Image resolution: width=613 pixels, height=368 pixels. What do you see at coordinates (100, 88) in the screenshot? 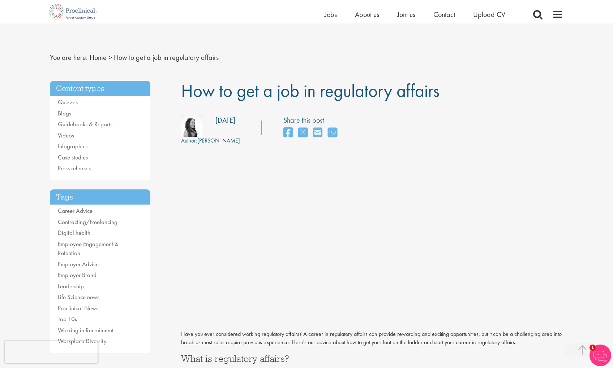
I see `h3: Content types` at bounding box center [100, 88].